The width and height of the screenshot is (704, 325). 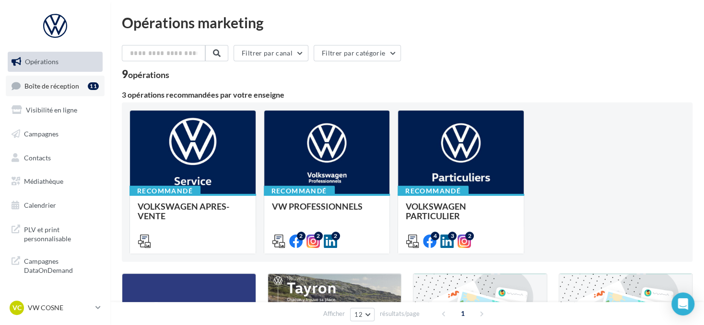 What do you see at coordinates (40, 205) in the screenshot?
I see `span: Calendrier` at bounding box center [40, 205].